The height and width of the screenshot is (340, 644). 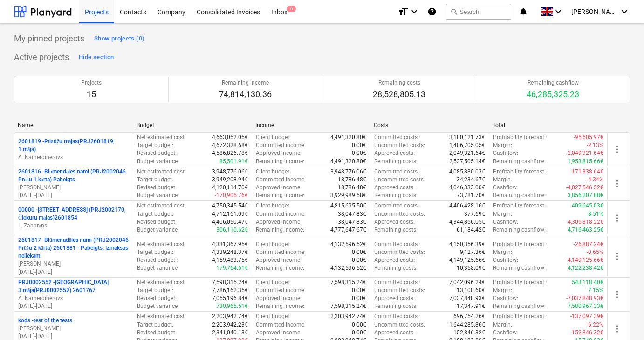 What do you see at coordinates (467, 206) in the screenshot?
I see `p: 4,406,428.16€` at bounding box center [467, 206].